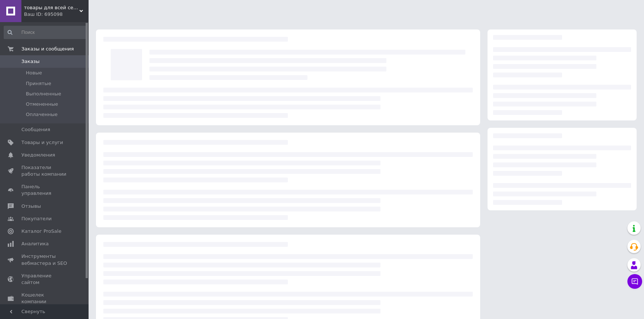 Image resolution: width=644 pixels, height=319 pixels. I want to click on span: Показатели работы компании, so click(45, 171).